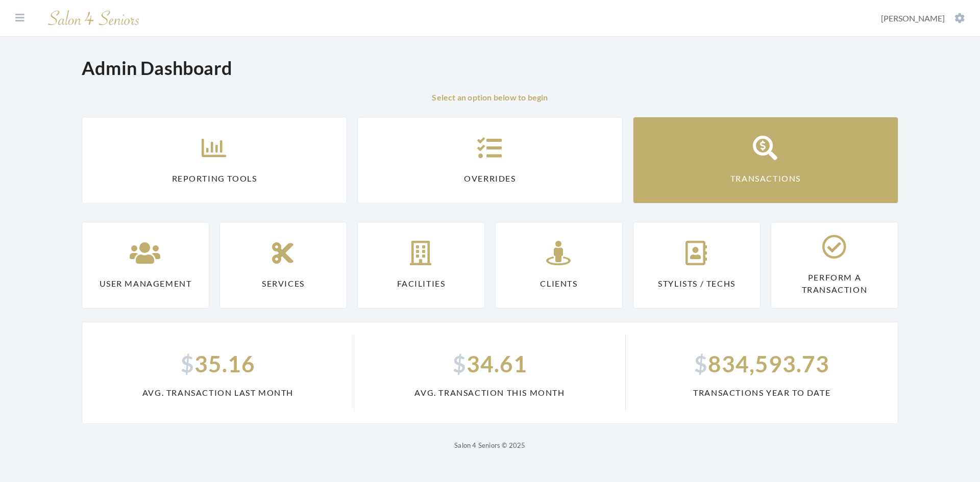 The image size is (980, 482). What do you see at coordinates (762, 364) in the screenshot?
I see `span: 834,593.73` at bounding box center [762, 364].